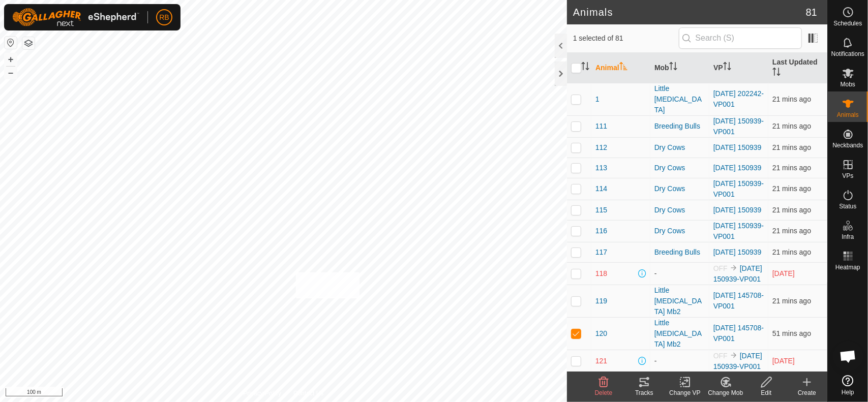  I want to click on button: Reset Map, so click(10, 43).